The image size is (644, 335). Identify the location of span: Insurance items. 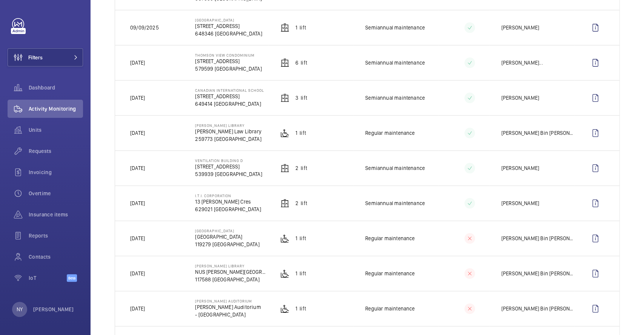
(56, 215).